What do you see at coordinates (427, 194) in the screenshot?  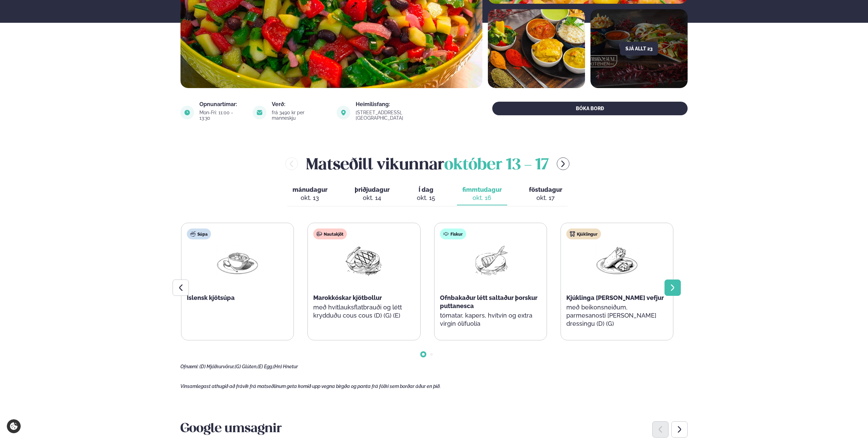 I see `button: Í dag okt. 15` at bounding box center [427, 194].